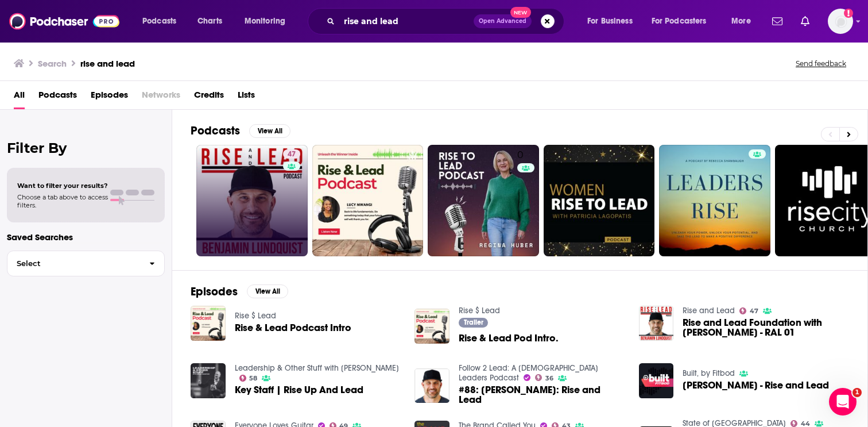 The height and width of the screenshot is (427, 868). Describe the element at coordinates (544, 377) in the screenshot. I see `a: 36` at that location.